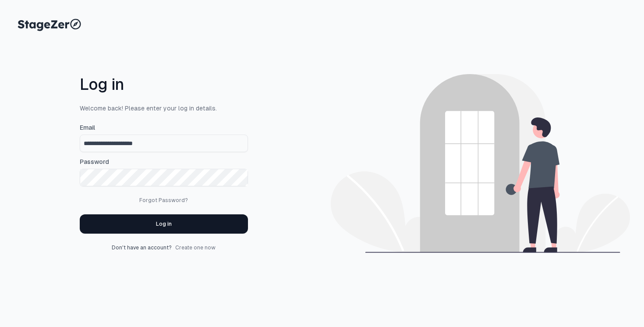 This screenshot has width=644, height=327. What do you see at coordinates (195, 248) in the screenshot?
I see `a: Create one now` at bounding box center [195, 248].